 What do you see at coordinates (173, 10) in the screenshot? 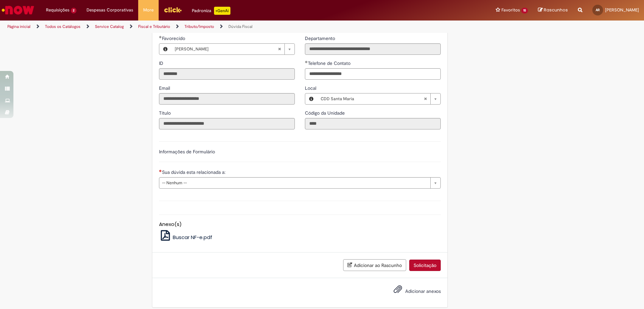
I see `img: click_logo_yellow_360x200.png` at bounding box center [173, 10].